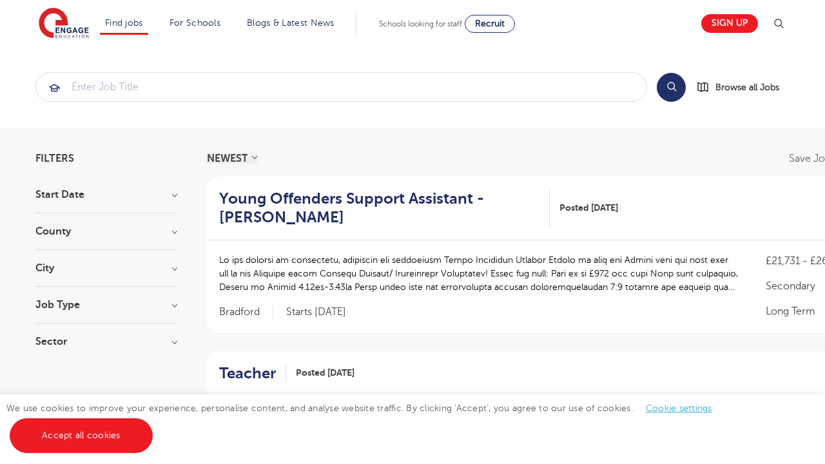 The width and height of the screenshot is (825, 464). I want to click on a: Blogs & Latest News, so click(291, 23).